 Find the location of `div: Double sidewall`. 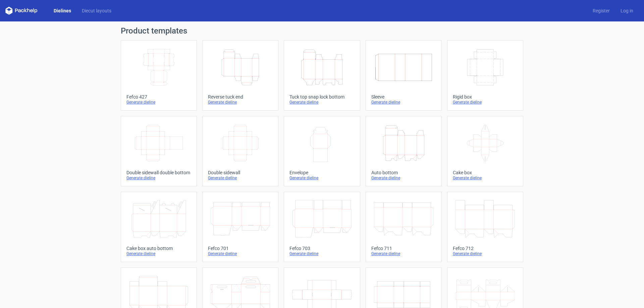

div: Double sidewall is located at coordinates (240, 173).